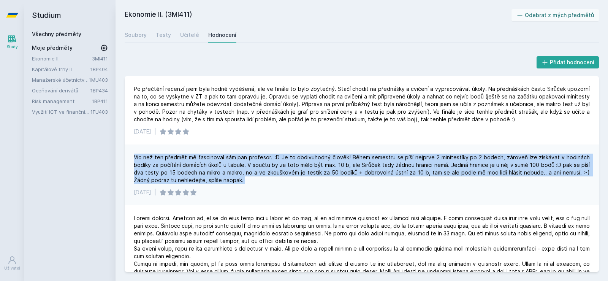 This screenshot has width=608, height=281. Describe the element at coordinates (12, 263) in the screenshot. I see `a: Uživatel` at that location.